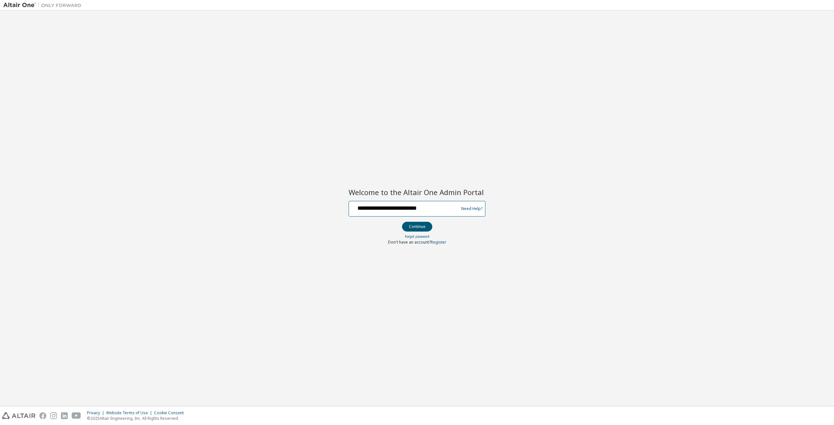  I want to click on div: Privacy, so click(96, 413).